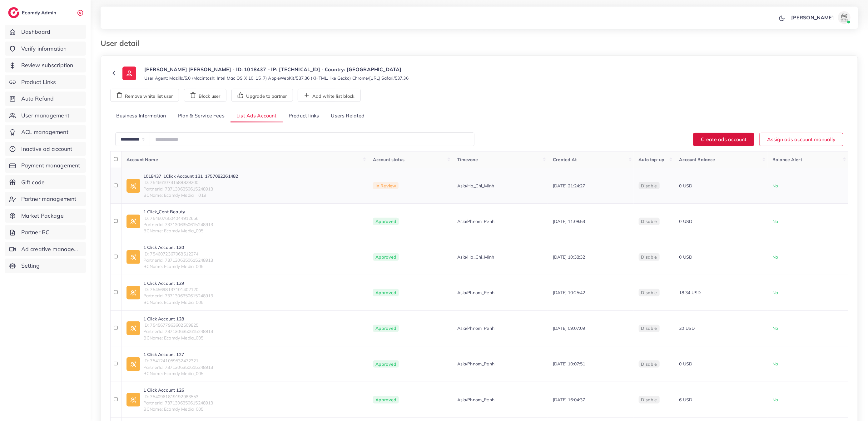  What do you see at coordinates (45, 266) in the screenshot?
I see `a: Setting` at bounding box center [45, 266].